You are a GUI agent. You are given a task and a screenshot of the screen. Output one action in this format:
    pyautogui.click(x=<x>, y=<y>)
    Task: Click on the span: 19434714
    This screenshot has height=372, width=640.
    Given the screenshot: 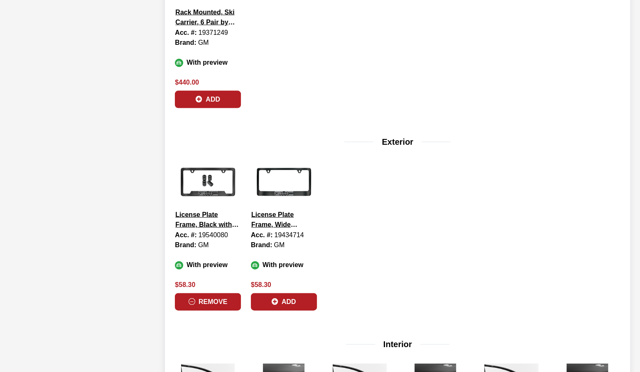 What is the action you would take?
    pyautogui.click(x=289, y=235)
    